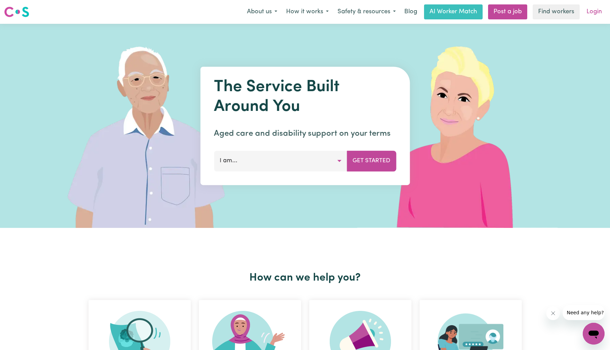  Describe the element at coordinates (17, 12) in the screenshot. I see `img: Careseekers logo` at that location.